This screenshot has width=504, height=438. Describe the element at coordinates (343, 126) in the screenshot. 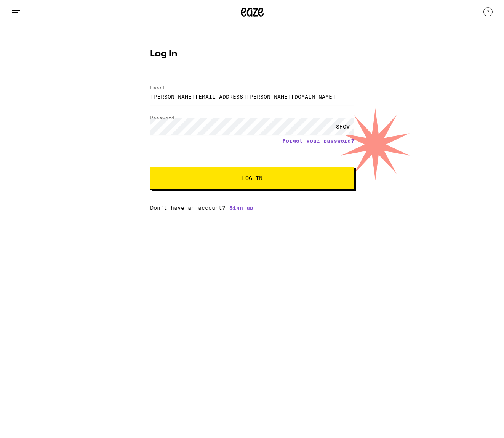

I see `div: SHOW` at that location.